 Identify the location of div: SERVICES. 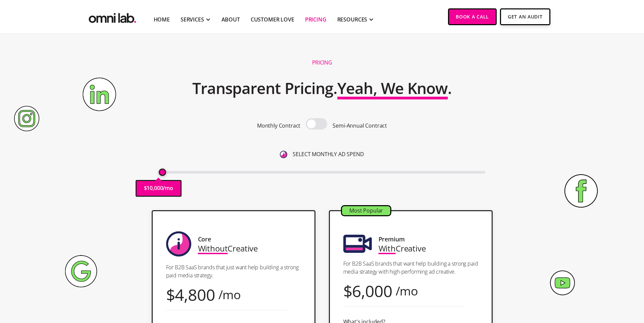
(193, 20).